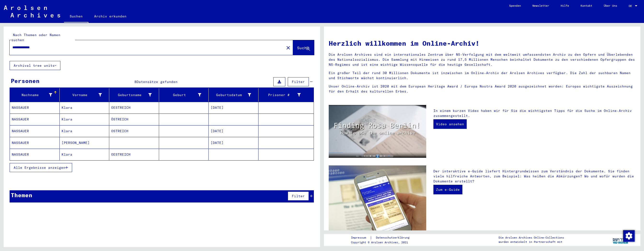 This screenshot has width=644, height=251. I want to click on a: Datenschutzerklärung, so click(393, 238).